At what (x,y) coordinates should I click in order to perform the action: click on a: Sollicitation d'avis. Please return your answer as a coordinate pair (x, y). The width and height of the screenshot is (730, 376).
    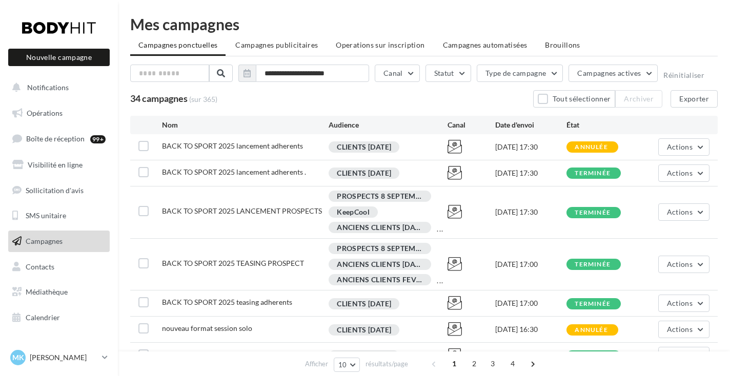
    Looking at the image, I should click on (59, 191).